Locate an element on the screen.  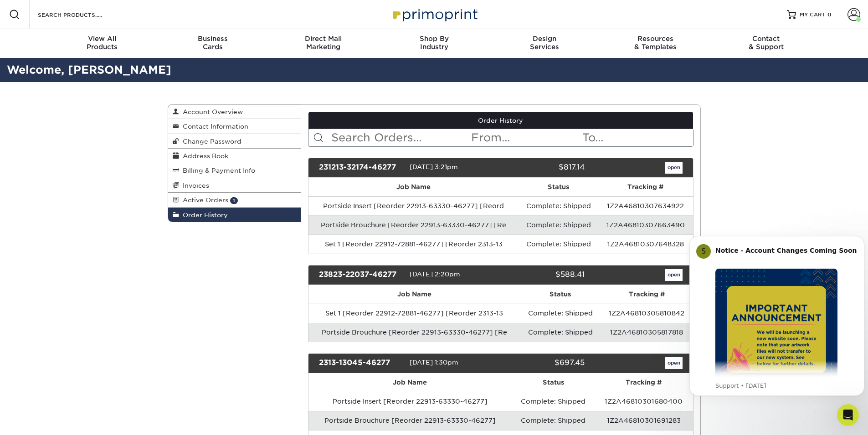
a: Resources& Templates is located at coordinates (655, 44).